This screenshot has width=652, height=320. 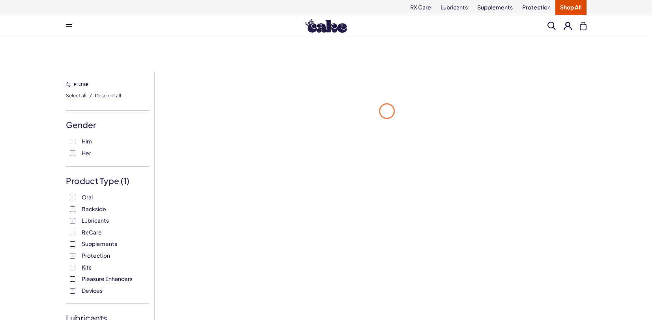 What do you see at coordinates (73, 142) in the screenshot?
I see `input: Him` at bounding box center [73, 142].